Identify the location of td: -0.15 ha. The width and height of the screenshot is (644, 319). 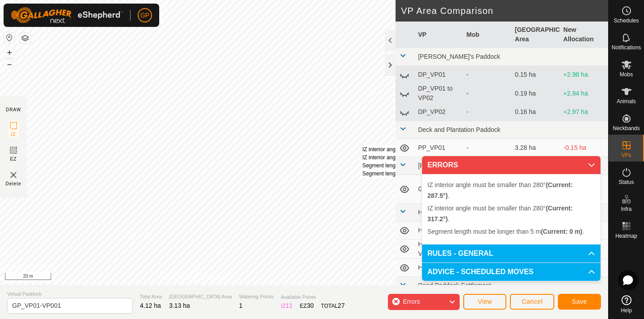
(584, 148).